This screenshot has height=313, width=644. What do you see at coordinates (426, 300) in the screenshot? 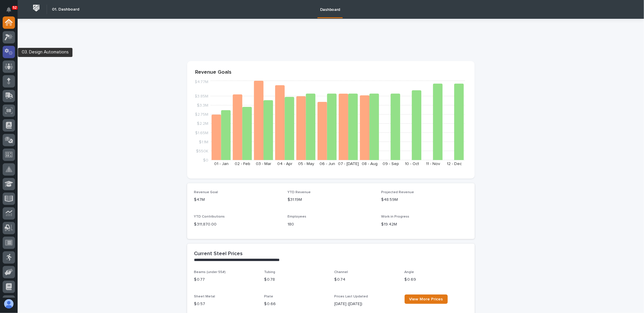
I see `span: View More Prices` at bounding box center [426, 300].